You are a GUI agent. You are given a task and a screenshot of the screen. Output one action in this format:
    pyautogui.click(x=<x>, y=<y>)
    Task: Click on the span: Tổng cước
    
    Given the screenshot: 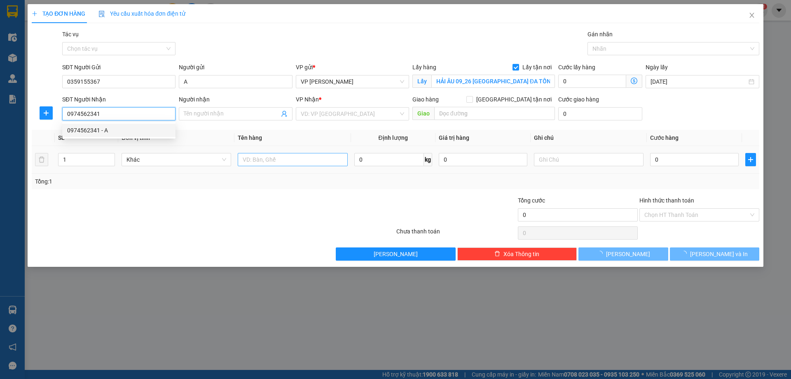 What is the action you would take?
    pyautogui.click(x=532, y=200)
    